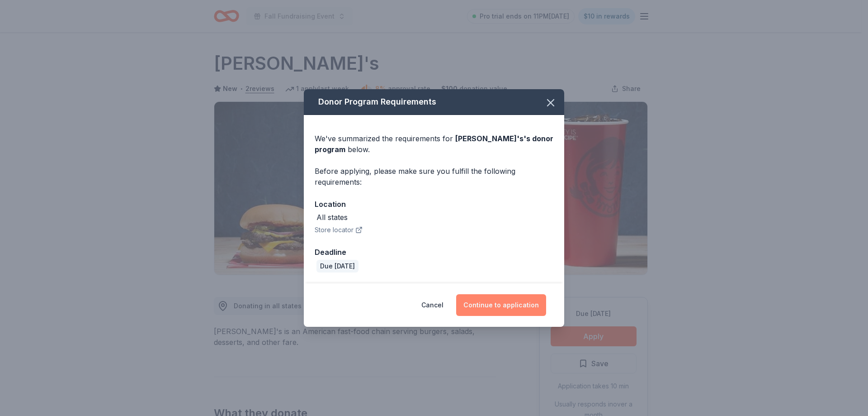  What do you see at coordinates (434, 176) in the screenshot?
I see `div: Before applying, please make sure you fulfill the following requirements:` at bounding box center [434, 176].